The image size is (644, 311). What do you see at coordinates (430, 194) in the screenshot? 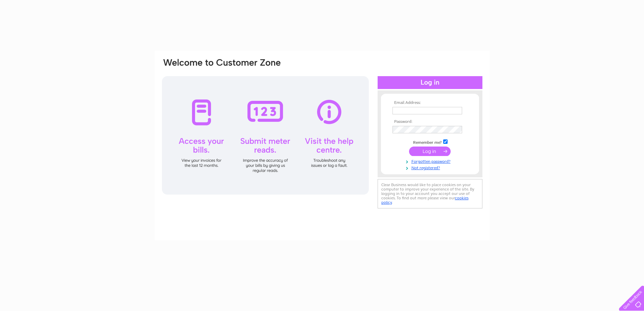
I see `div: Clear Business would like to place cookies on your computer to improve your experience of the sit...` at bounding box center [430, 194].